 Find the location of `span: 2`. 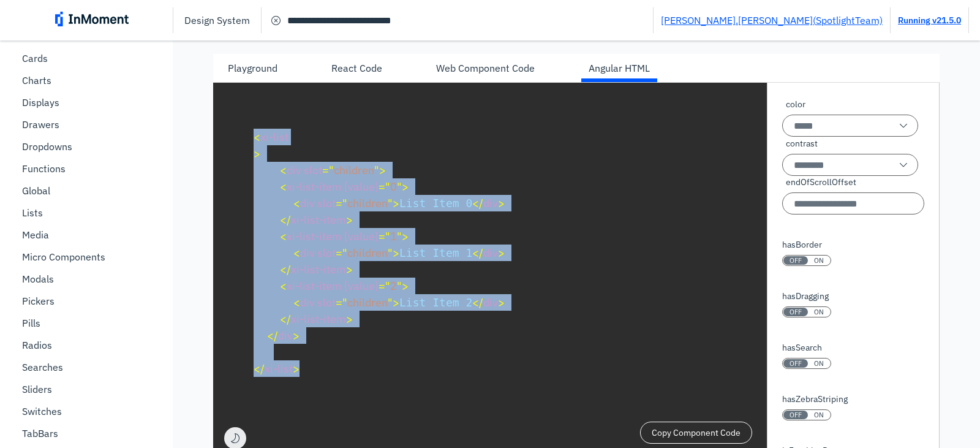

span: 2 is located at coordinates (390, 286).